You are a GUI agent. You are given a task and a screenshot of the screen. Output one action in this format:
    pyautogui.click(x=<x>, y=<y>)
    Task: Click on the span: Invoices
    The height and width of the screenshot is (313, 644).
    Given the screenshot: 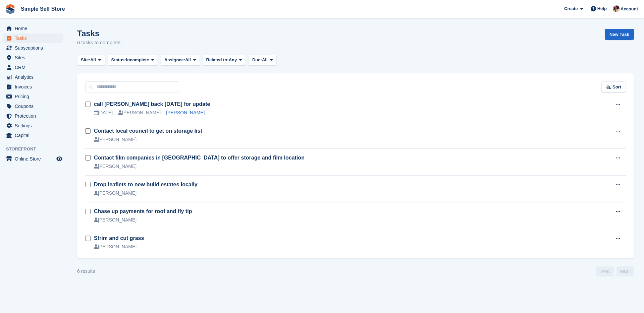 What is the action you would take?
    pyautogui.click(x=35, y=87)
    